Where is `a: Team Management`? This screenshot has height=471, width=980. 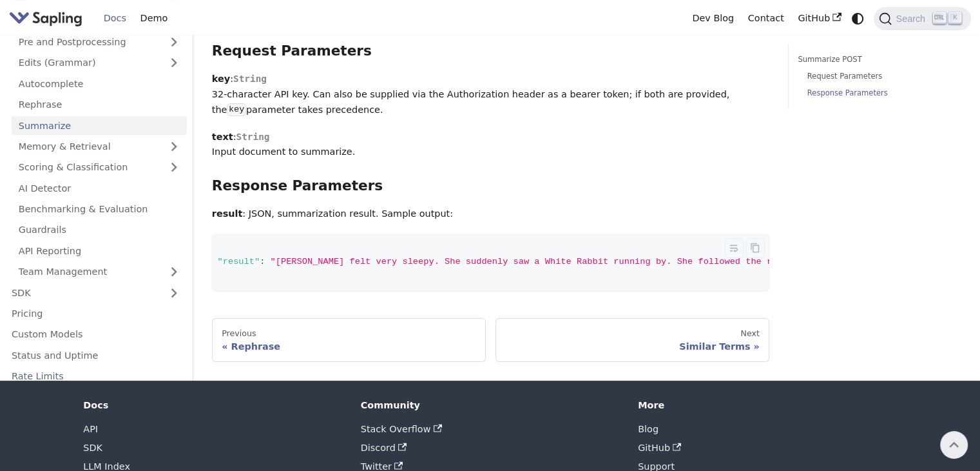 a: Team Management is located at coordinates (99, 272).